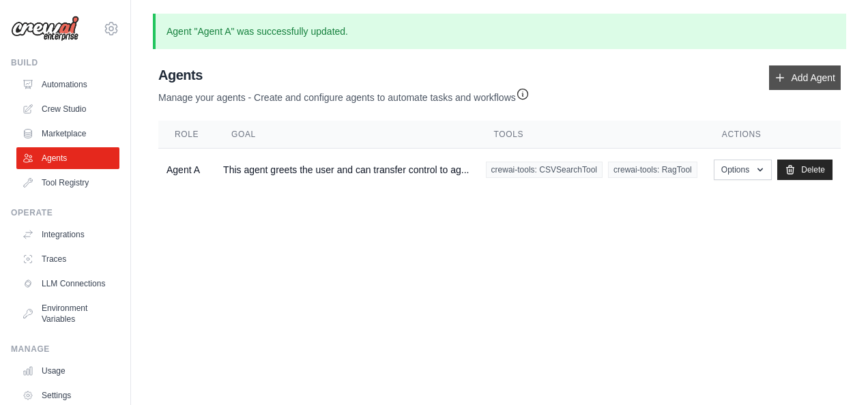  Describe the element at coordinates (653, 170) in the screenshot. I see `span: crewai-tools: RagTool` at that location.